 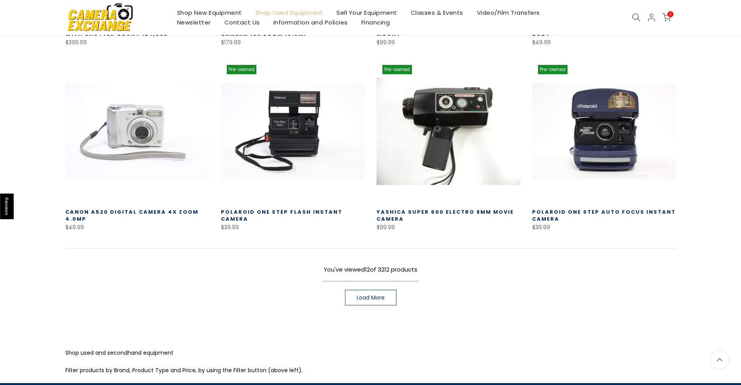 What do you see at coordinates (371, 298) in the screenshot?
I see `a: Load More` at bounding box center [371, 298].